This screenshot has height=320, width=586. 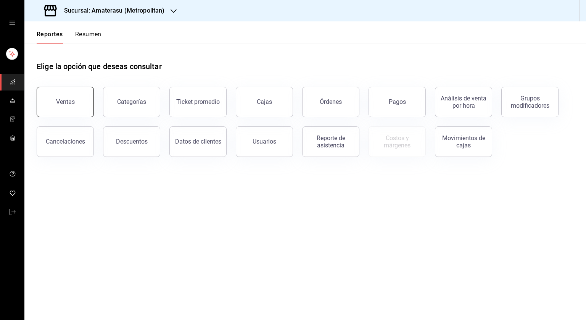 I want to click on button: Grupos modificadores, so click(x=530, y=102).